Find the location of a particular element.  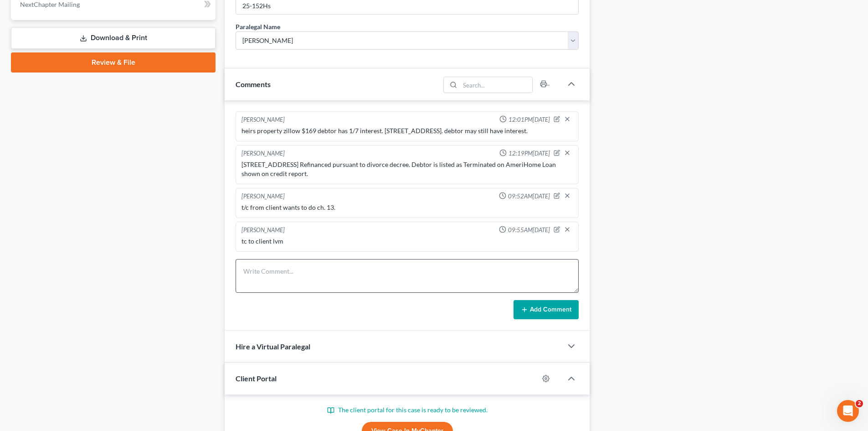

a: Download & Print is located at coordinates (113, 38).